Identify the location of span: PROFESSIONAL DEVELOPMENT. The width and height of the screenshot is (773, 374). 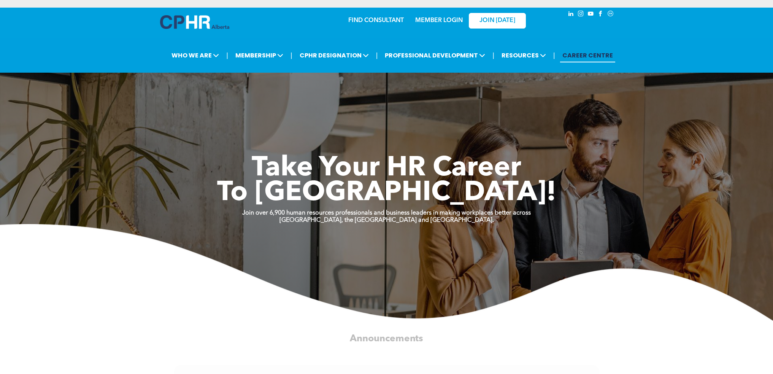
(435, 55).